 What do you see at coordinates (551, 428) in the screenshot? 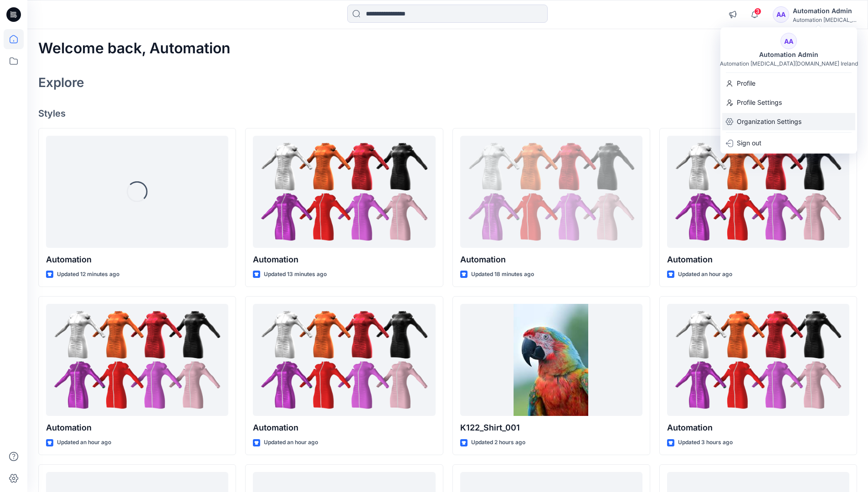
I see `p: K122_Shirt_001` at bounding box center [551, 428].